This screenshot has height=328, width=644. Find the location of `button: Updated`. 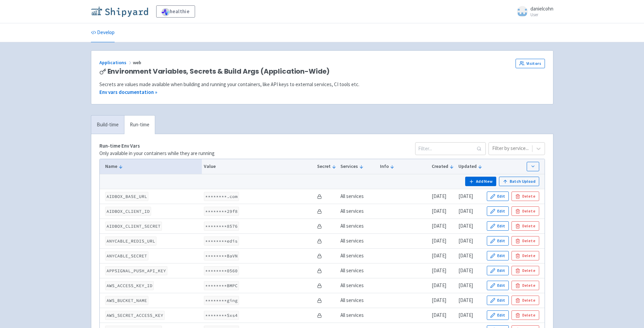

button: Updated is located at coordinates (470, 166).